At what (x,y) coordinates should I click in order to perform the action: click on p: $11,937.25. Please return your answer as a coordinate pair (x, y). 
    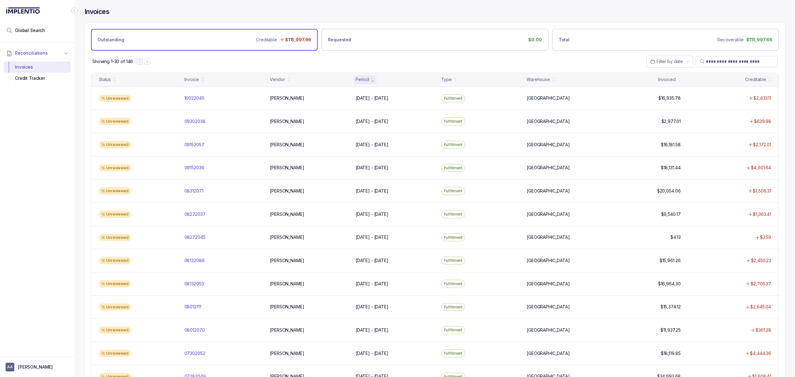
    Looking at the image, I should click on (670, 330).